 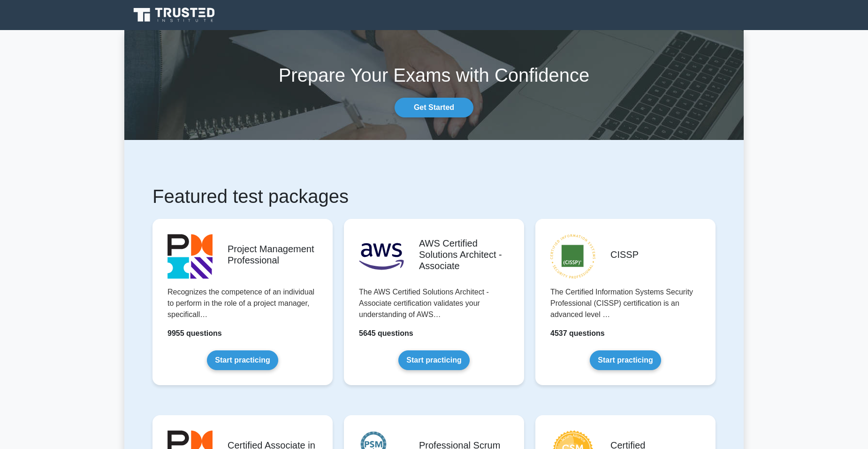 What do you see at coordinates (434, 107) in the screenshot?
I see `a: Get Started` at bounding box center [434, 107].